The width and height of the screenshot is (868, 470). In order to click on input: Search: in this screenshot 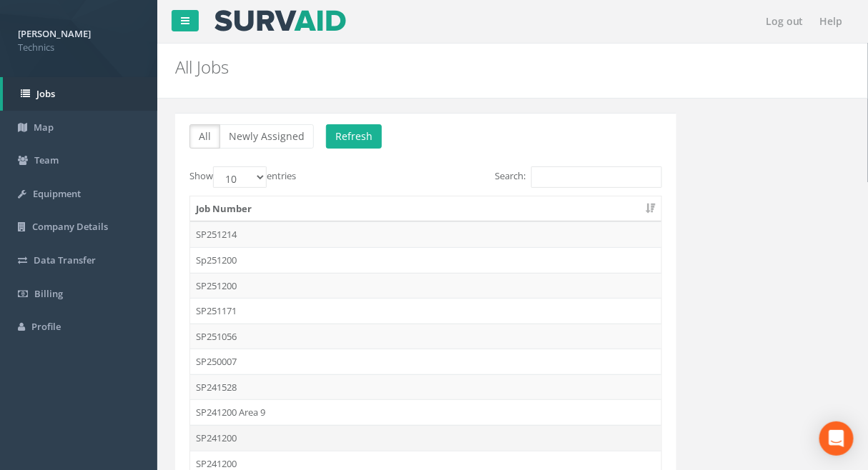, I will do `click(596, 177)`.